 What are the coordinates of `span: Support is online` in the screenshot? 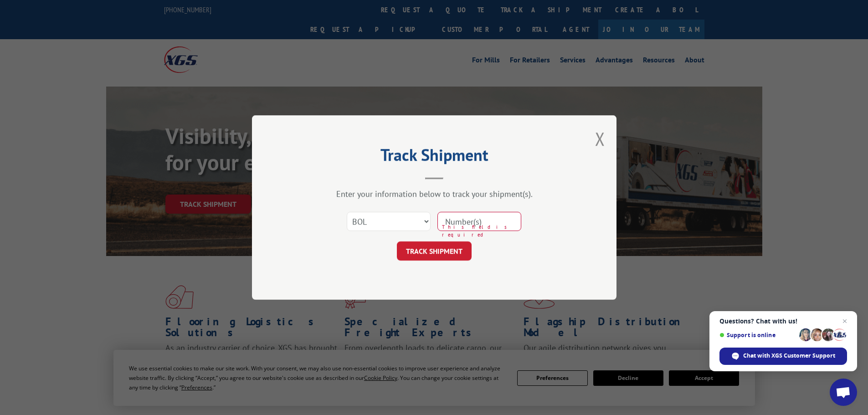 It's located at (757, 334).